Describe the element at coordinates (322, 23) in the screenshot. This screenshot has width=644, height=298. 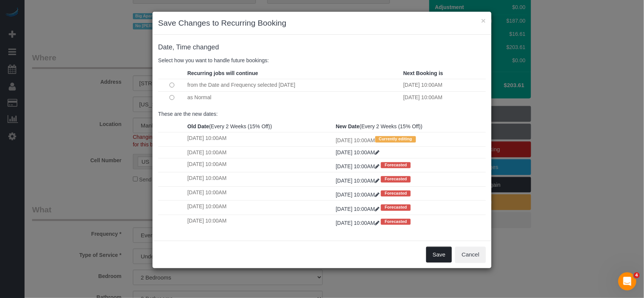
I see `h3: Save Changes to Recurring Booking` at that location.